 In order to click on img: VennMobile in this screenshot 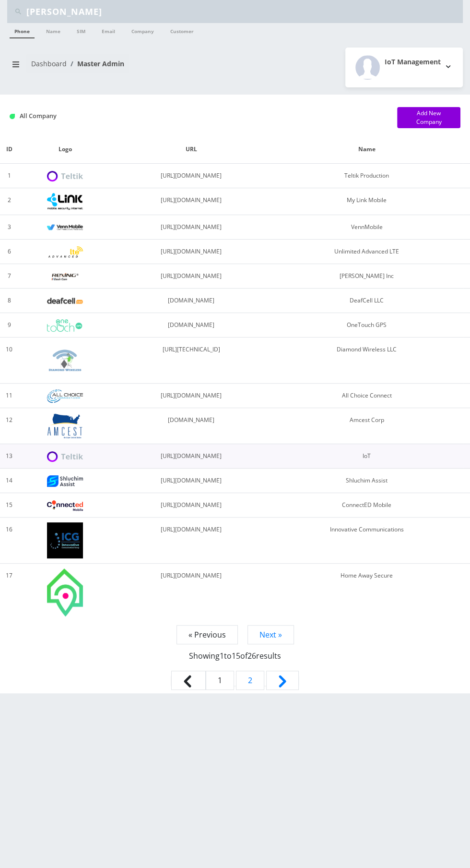, I will do `click(64, 228)`.